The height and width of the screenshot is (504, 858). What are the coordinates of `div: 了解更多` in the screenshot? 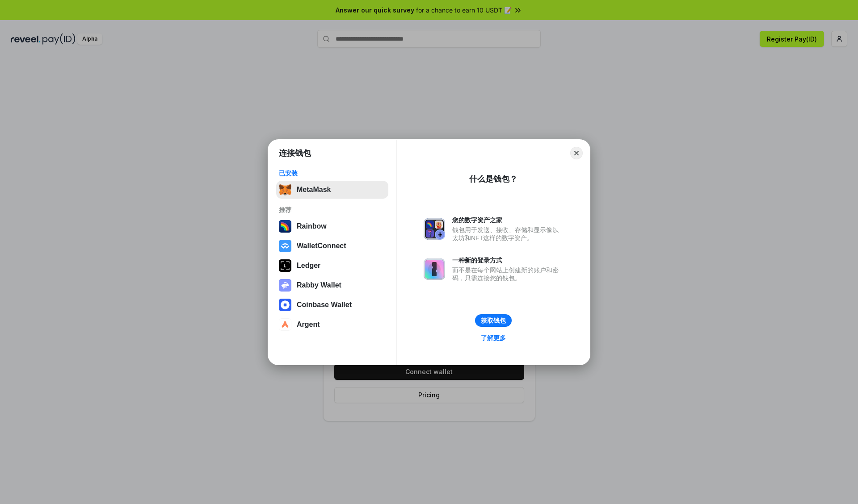 It's located at (494, 338).